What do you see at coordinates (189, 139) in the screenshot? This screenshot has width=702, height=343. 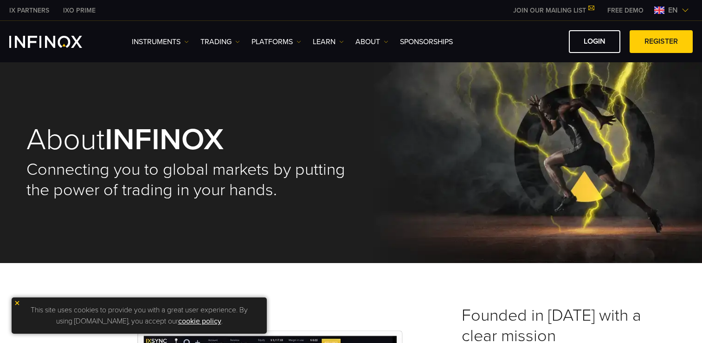 I see `h1: About` at bounding box center [189, 139].